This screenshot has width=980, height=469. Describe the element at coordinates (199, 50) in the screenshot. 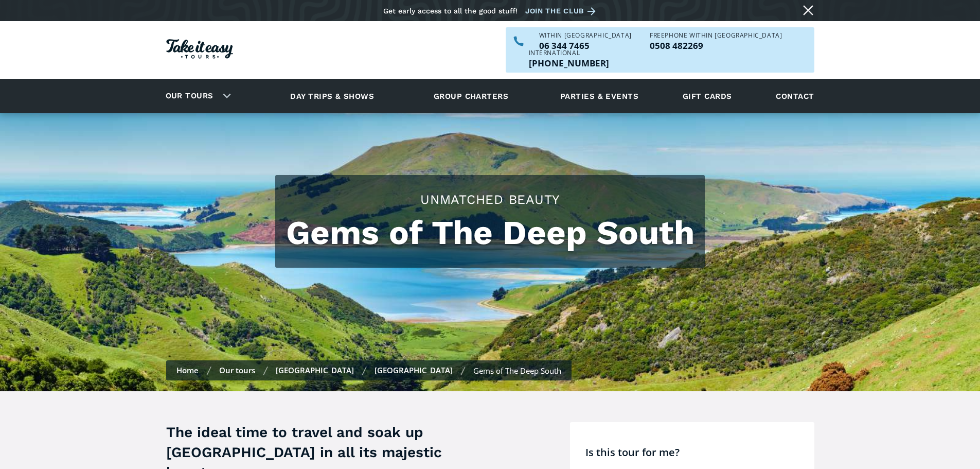

I see `a: Homepage` at that location.